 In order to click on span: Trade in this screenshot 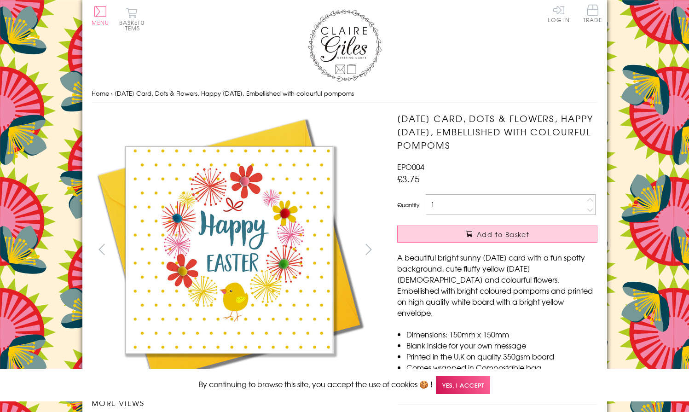, I will do `click(593, 13)`.